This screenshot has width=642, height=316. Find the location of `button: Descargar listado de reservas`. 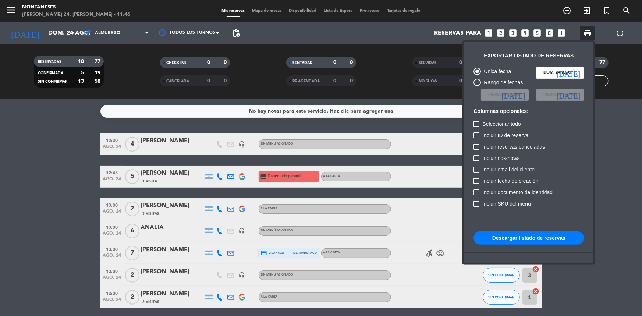

button: Descargar listado de reservas is located at coordinates (529, 238).